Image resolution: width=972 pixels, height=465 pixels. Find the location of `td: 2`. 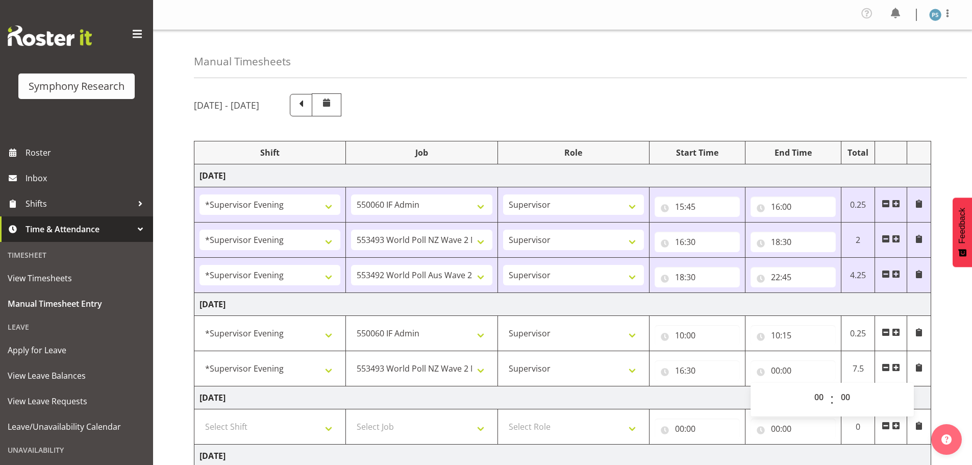

td: 2 is located at coordinates (858, 240).